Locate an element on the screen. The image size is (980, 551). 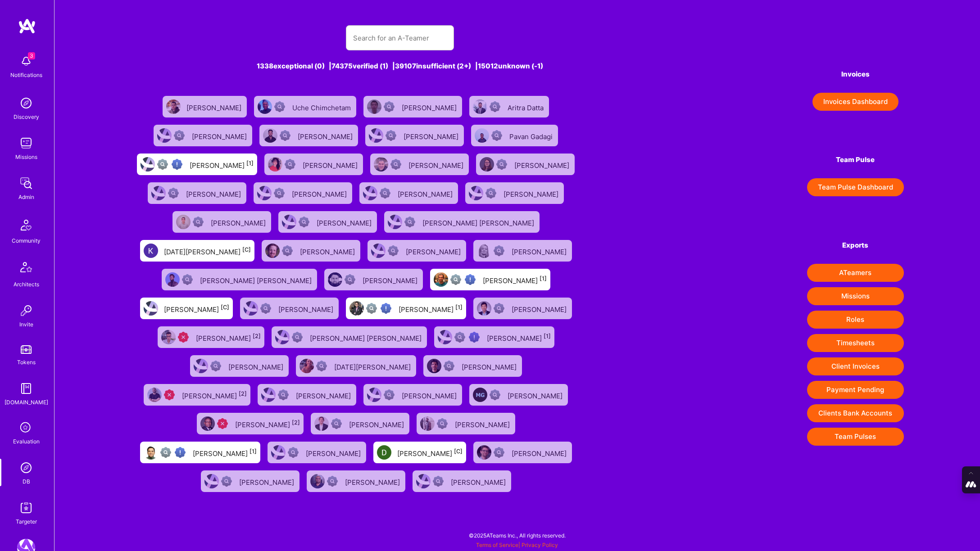
img: bell is located at coordinates (26, 61).